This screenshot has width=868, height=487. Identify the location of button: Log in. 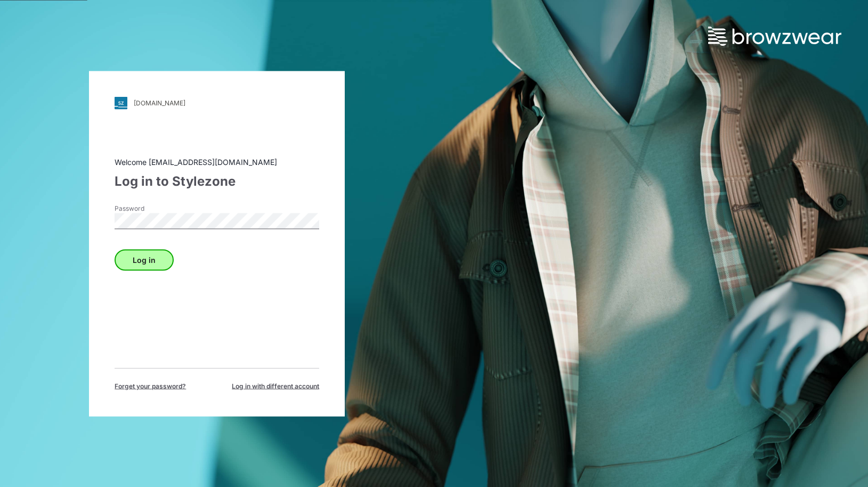
(144, 260).